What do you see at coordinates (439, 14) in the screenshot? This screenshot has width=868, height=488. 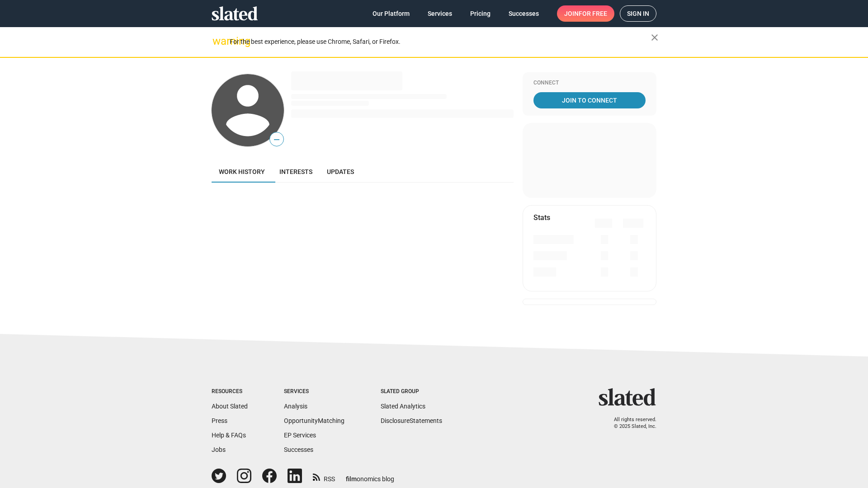 I see `span: Services` at bounding box center [439, 14].